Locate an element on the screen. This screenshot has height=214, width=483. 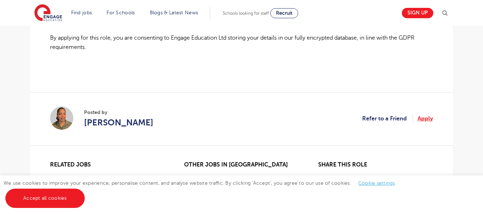
span: Posted by is located at coordinates (119, 112).